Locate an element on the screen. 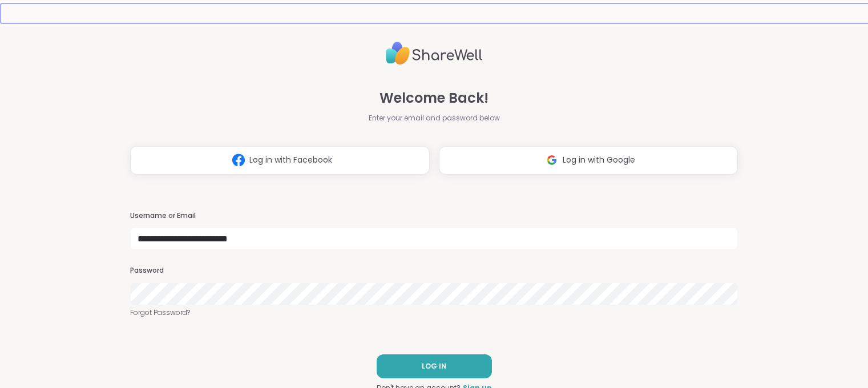 This screenshot has height=388, width=868. span: Log in with Facebook is located at coordinates (290, 159).